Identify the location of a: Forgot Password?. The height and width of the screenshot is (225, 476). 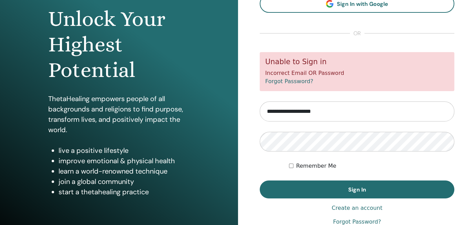
(289, 81).